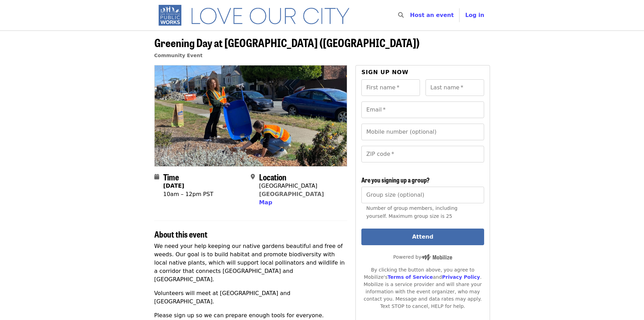  I want to click on span: Number of group members, including yourself. Maximum group size is 25, so click(412, 212).